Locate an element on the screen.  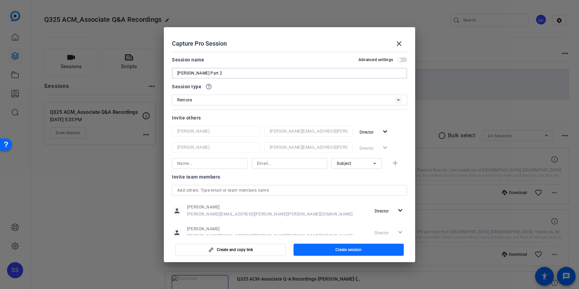
button: Create and copy link is located at coordinates (231, 249).